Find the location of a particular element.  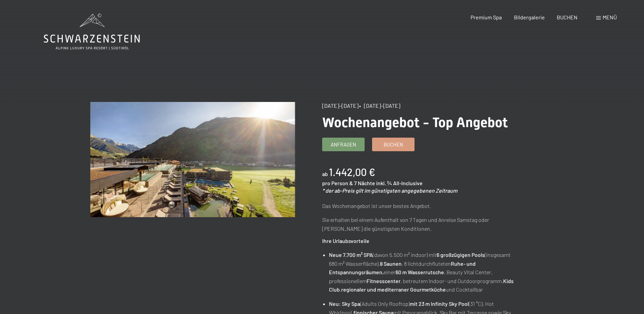

span: ab is located at coordinates (325, 174).